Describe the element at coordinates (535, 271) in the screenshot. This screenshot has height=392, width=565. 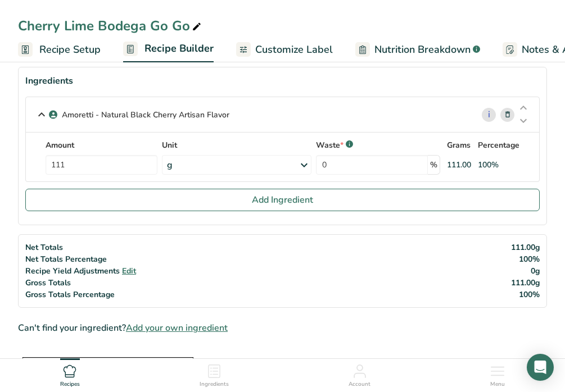
I see `span: 0g` at that location.